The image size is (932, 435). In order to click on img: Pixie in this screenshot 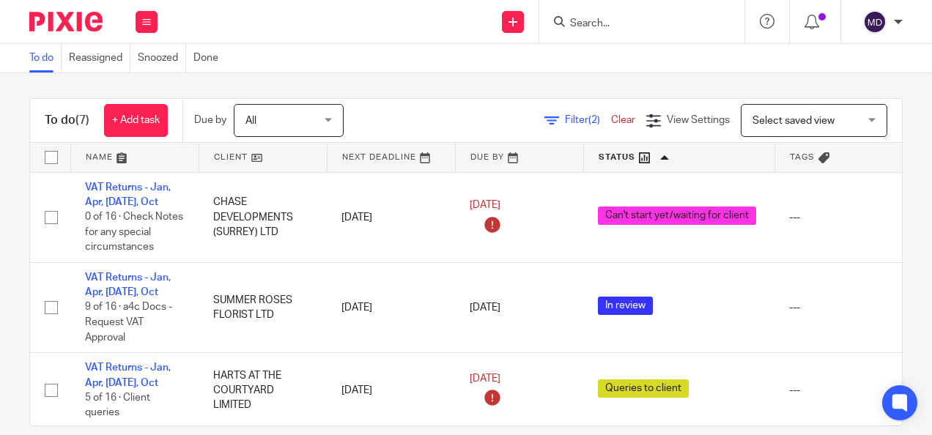, I will do `click(66, 21)`.